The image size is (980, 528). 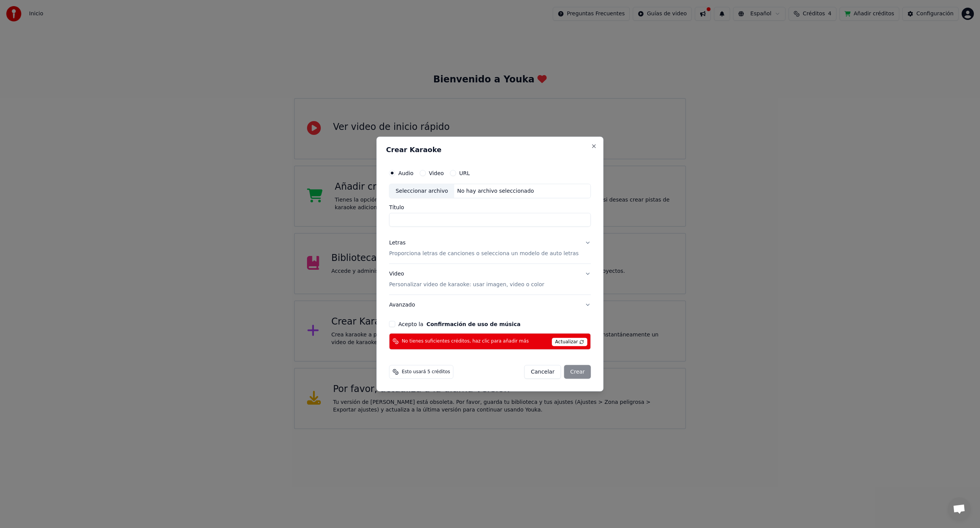 What do you see at coordinates (490, 208) in the screenshot?
I see `label: Título` at bounding box center [490, 208].